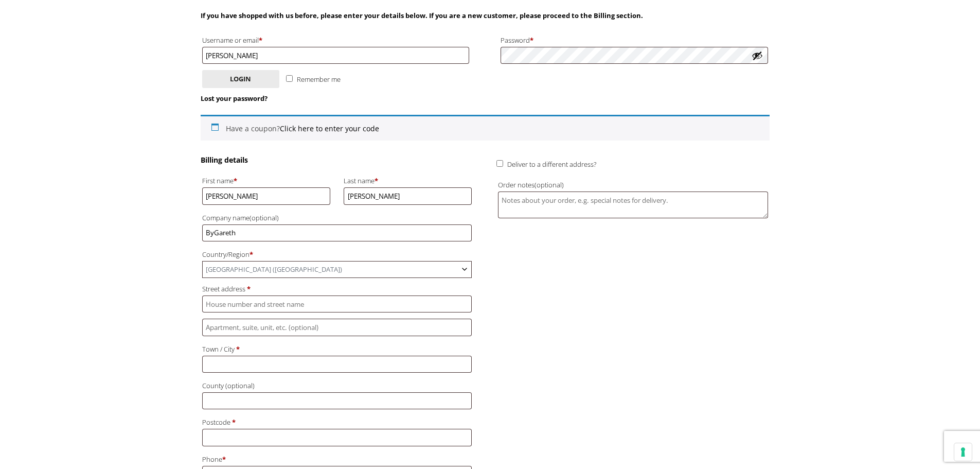 This screenshot has width=980, height=469. I want to click on label: Phone, so click(337, 459).